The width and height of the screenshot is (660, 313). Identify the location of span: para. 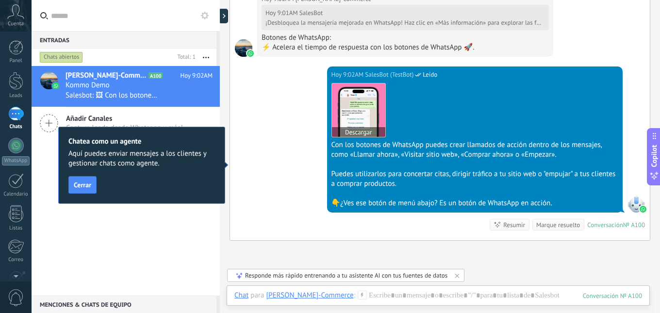
(257, 296).